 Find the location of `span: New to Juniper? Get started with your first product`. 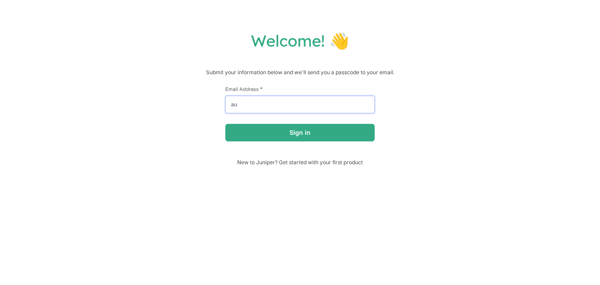

span: New to Juniper? Get started with your first product is located at coordinates (300, 162).